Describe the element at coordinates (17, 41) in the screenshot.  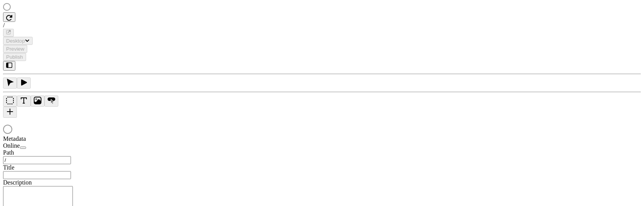
I see `button: Desktop` at that location.